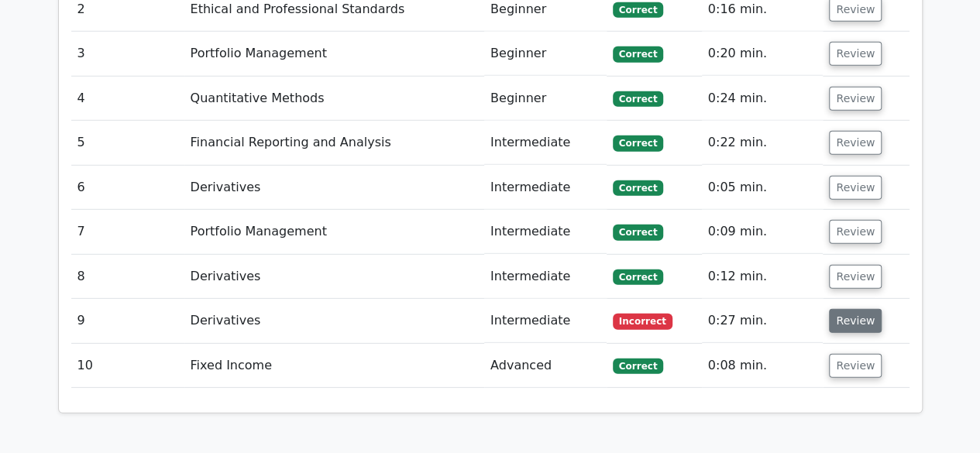 This screenshot has width=980, height=453. I want to click on td: 0:09 min., so click(762, 232).